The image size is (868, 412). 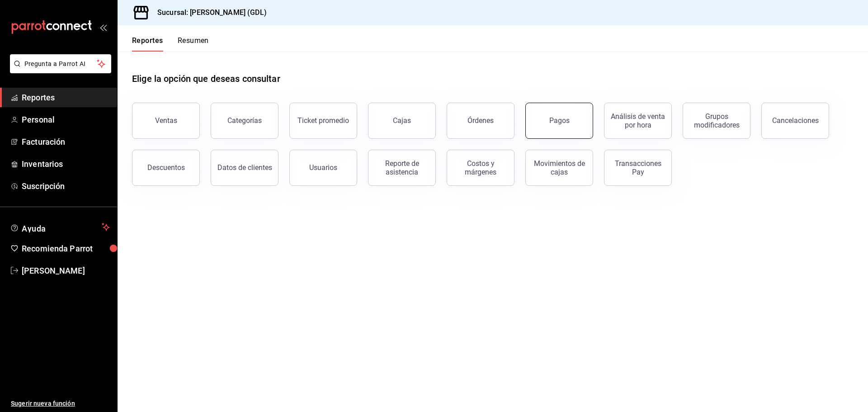 I want to click on a: Cajas, so click(x=402, y=121).